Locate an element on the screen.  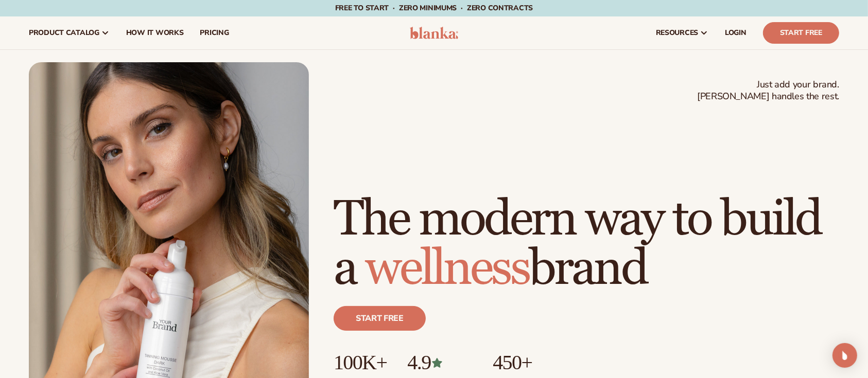
img: logo is located at coordinates (434, 33).